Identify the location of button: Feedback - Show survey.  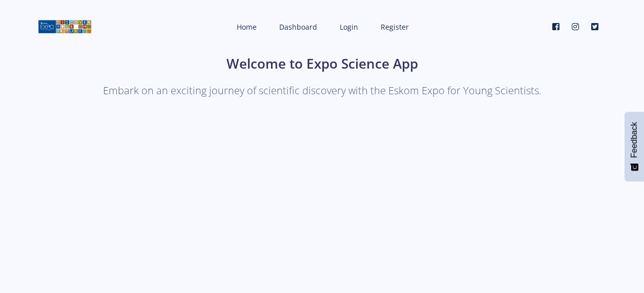
(635, 146).